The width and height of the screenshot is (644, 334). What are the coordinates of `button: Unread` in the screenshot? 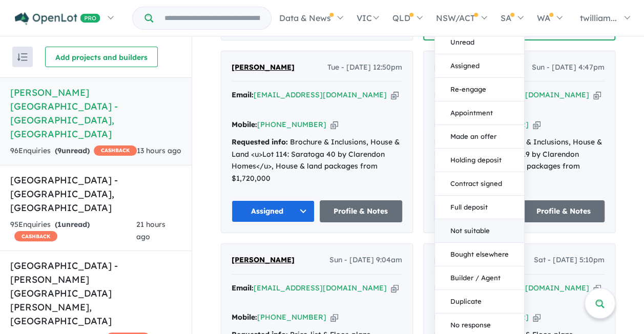 It's located at (479, 42).